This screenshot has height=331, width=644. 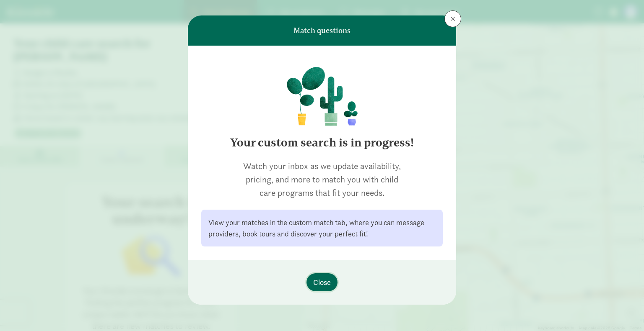 I want to click on h6: Match questions, so click(x=322, y=31).